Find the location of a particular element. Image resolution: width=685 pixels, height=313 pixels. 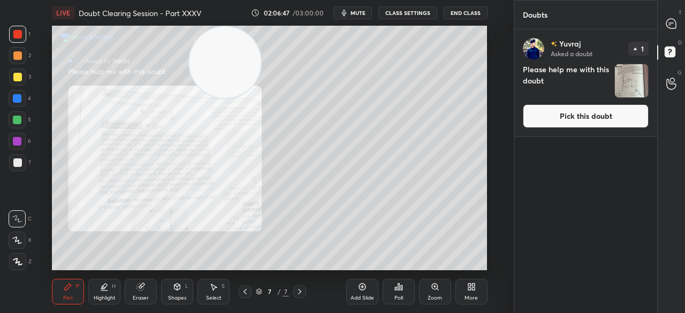

img: 1756818686P9RHOD.jpg is located at coordinates (631, 81).